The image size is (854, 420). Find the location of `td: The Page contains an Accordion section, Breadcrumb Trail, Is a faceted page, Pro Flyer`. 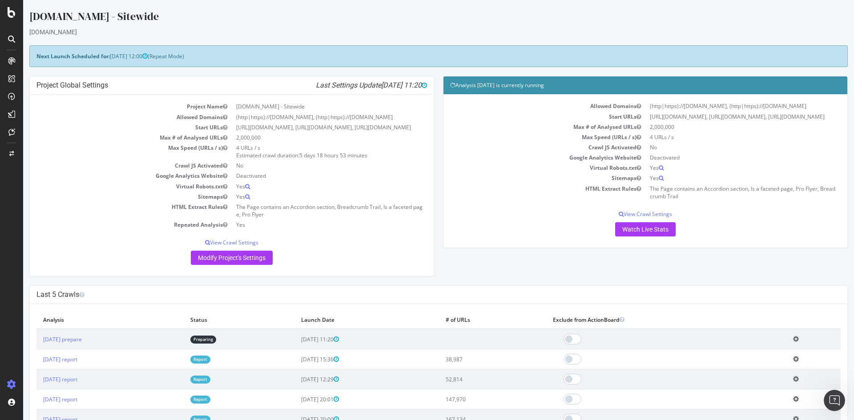

td: The Page contains an Accordion section, Breadcrumb Trail, Is a faceted page, Pro Flyer is located at coordinates (306, 211).